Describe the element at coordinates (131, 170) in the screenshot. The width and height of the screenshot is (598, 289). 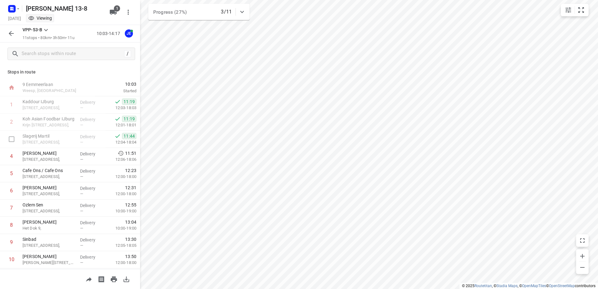
I see `span: 12:23` at that location.